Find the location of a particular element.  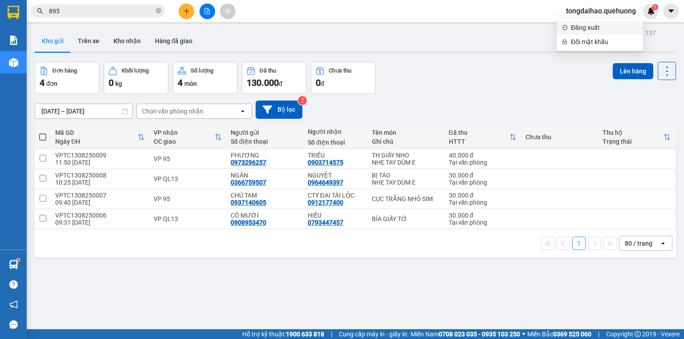

div: Đã thu is located at coordinates (268, 71).